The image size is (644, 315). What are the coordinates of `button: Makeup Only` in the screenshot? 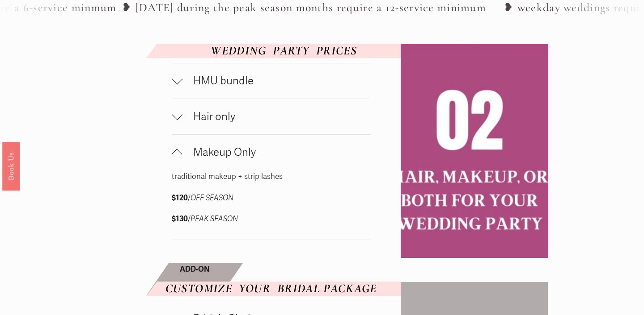 It's located at (271, 152).